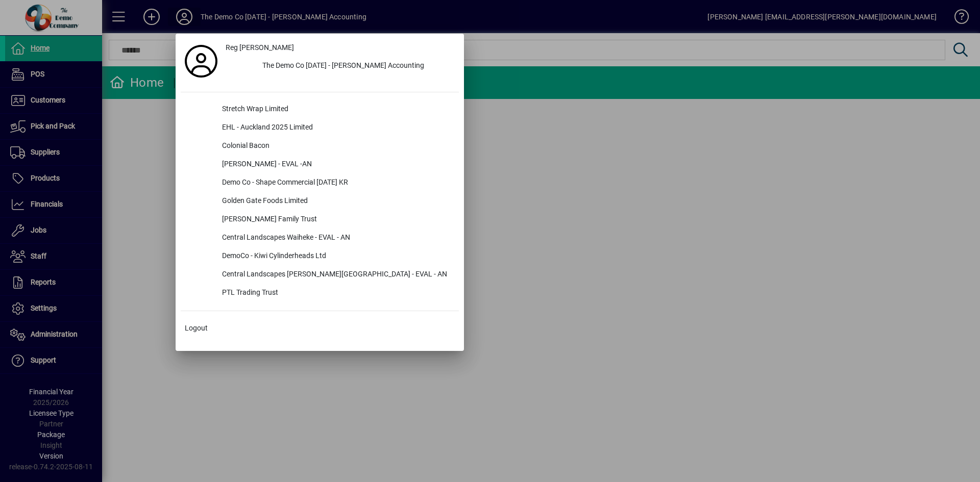  I want to click on button: PTL Trading Trust, so click(320, 293).